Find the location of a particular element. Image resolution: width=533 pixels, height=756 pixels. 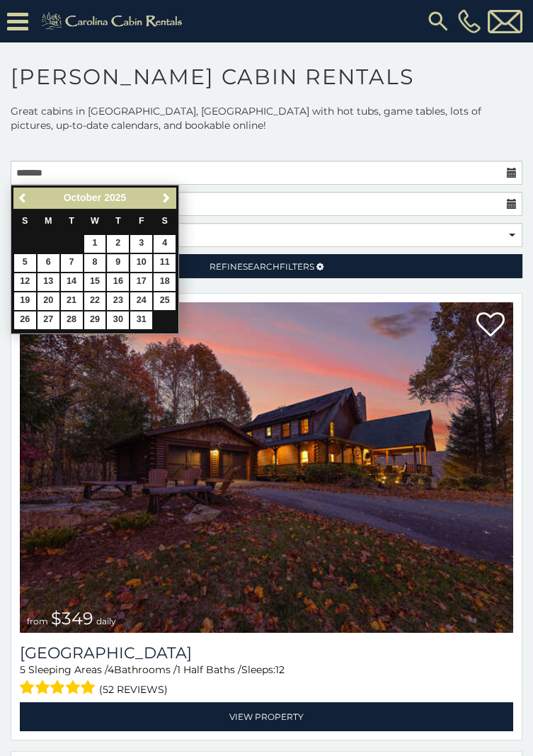

a: Diamond Creek Lodge from $349 daily is located at coordinates (266, 468).